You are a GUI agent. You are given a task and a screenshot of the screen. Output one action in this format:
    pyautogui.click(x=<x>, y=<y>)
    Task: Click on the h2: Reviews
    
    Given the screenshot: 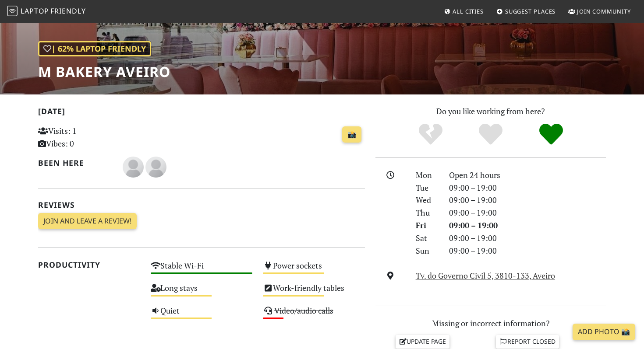 What is the action you would take?
    pyautogui.click(x=201, y=204)
    